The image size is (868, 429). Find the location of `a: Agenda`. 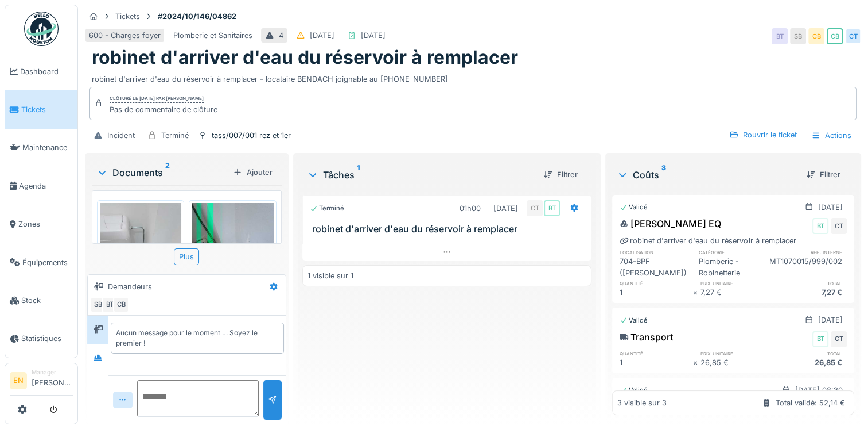

a: Agenda is located at coordinates (41, 186).